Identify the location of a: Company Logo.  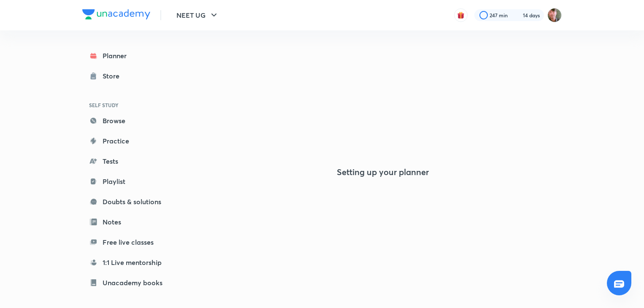
(116, 15).